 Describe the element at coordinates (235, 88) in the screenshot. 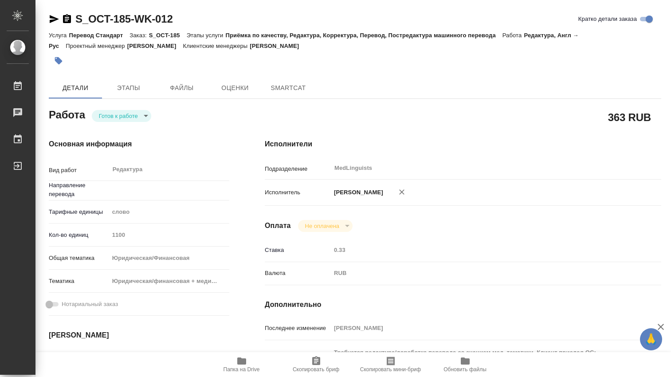

I see `span: Оценки` at that location.